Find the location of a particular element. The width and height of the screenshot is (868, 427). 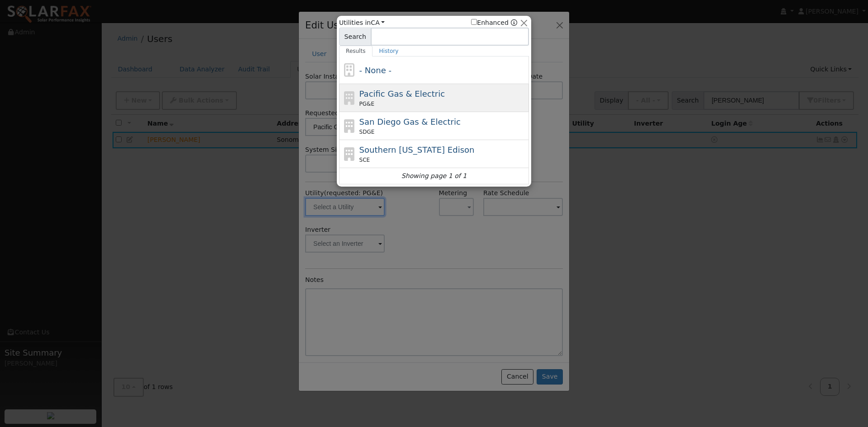

i: Showing page 1 of 1 is located at coordinates (434, 176).